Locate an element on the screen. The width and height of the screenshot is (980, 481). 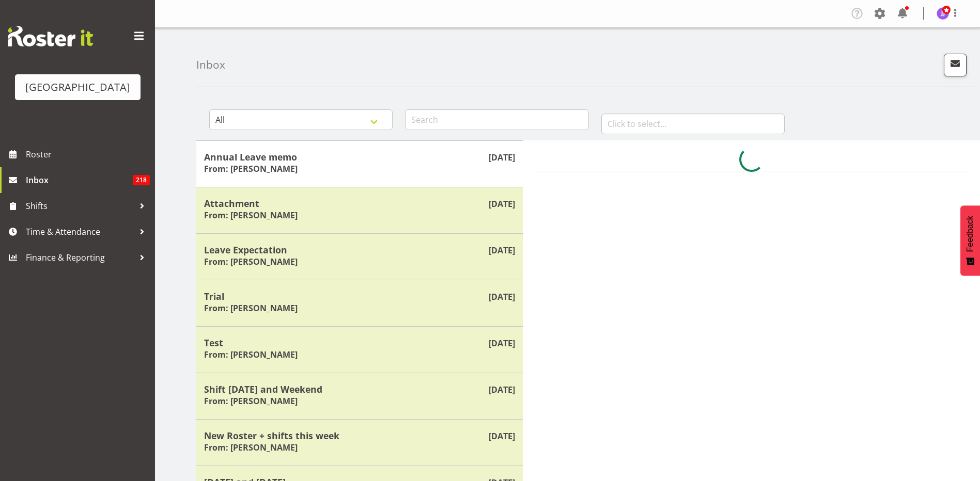
span: Shifts is located at coordinates (80, 206).